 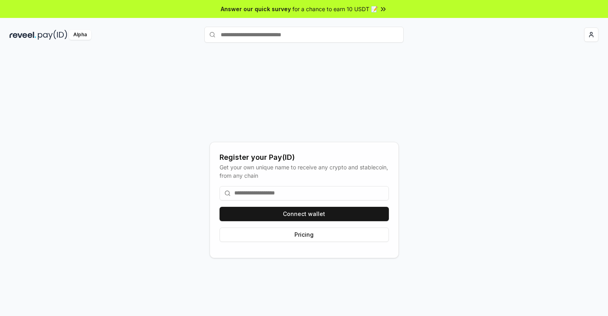 What do you see at coordinates (53, 35) in the screenshot?
I see `img: pay_id` at bounding box center [53, 35].